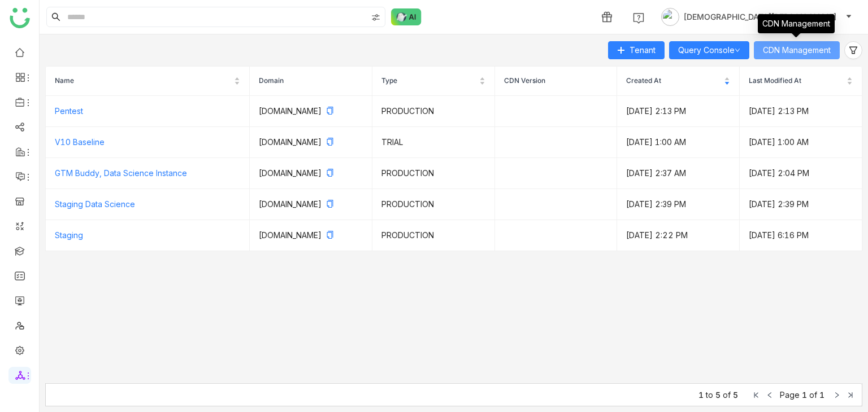 The image size is (868, 412). Describe the element at coordinates (20, 18) in the screenshot. I see `img: logo` at that location.